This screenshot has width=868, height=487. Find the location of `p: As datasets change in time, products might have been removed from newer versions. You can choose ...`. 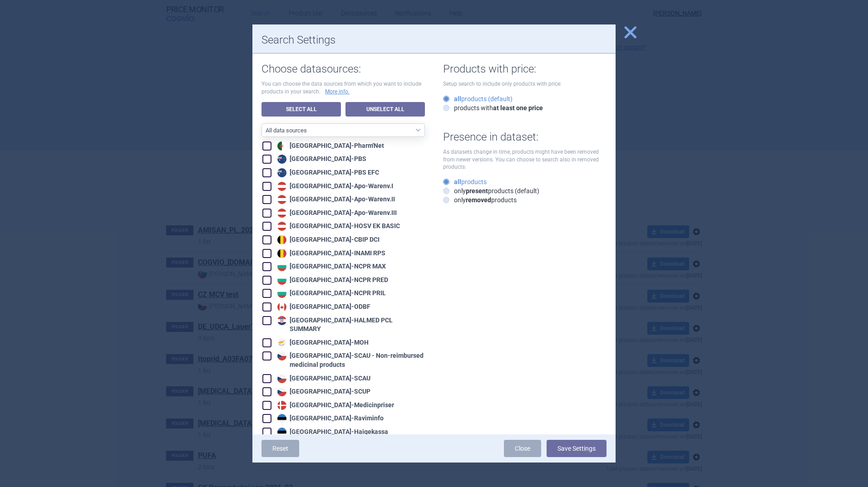

p: As datasets change in time, products might have been removed from newer versions. You can choose ... is located at coordinates (525, 160).